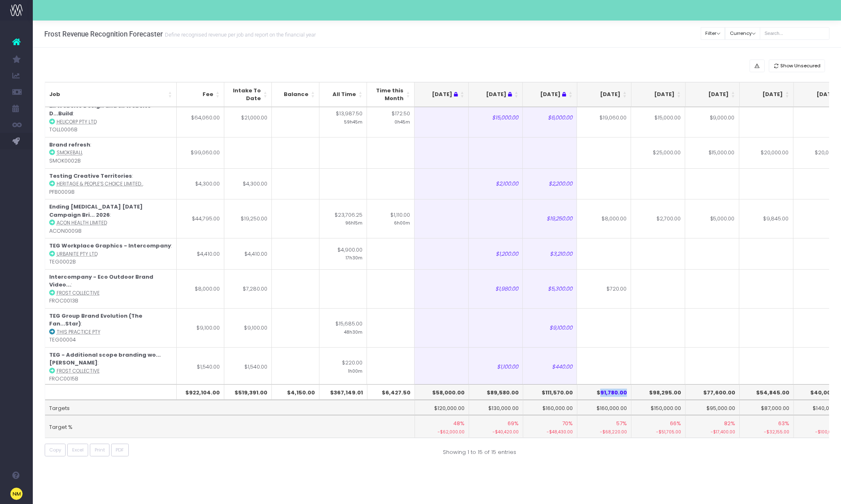 Image resolution: width=841 pixels, height=504 pixels. What do you see at coordinates (496, 391) in the screenshot?
I see `th: $89,580.00` at bounding box center [496, 391].